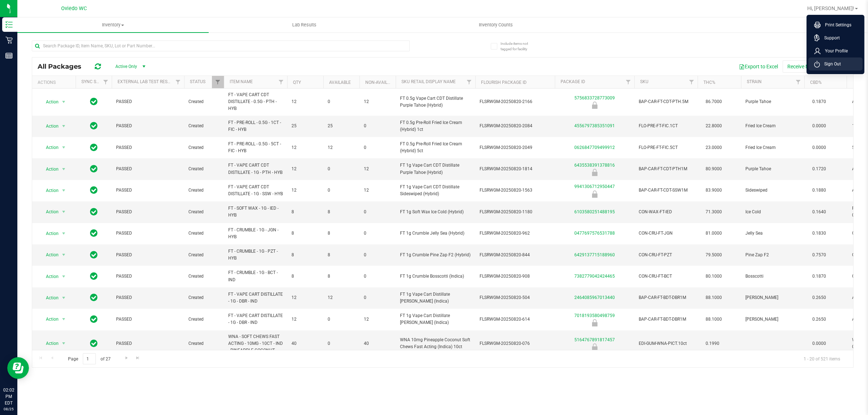 Image resolution: width=868 pixels, height=415 pixels. Describe the element at coordinates (255, 234) in the screenshot. I see `span: FT - CRUMBLE - 1G - JGN - HYB` at that location.